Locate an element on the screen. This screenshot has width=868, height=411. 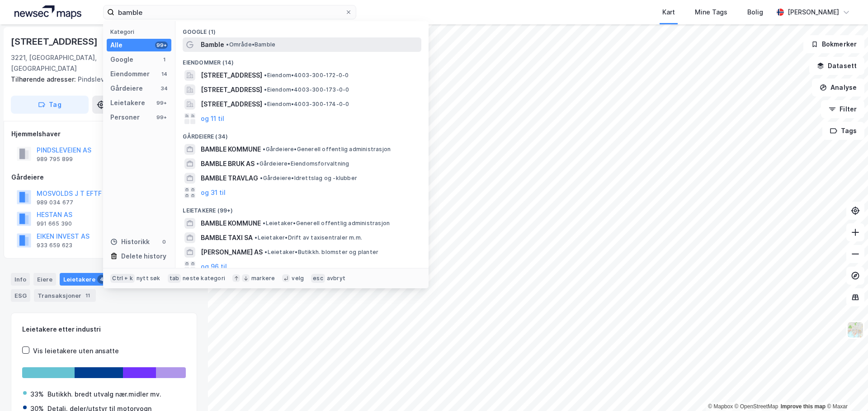
div: 991 665 390 is located at coordinates (54, 224).